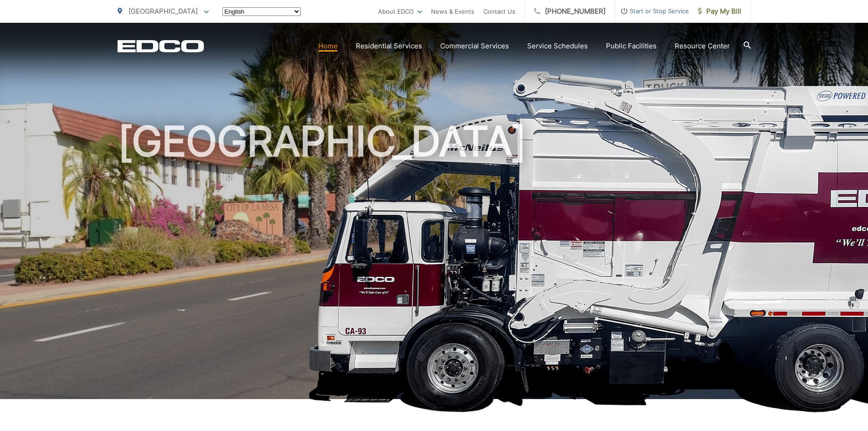  I want to click on a: Commercial Services, so click(474, 46).